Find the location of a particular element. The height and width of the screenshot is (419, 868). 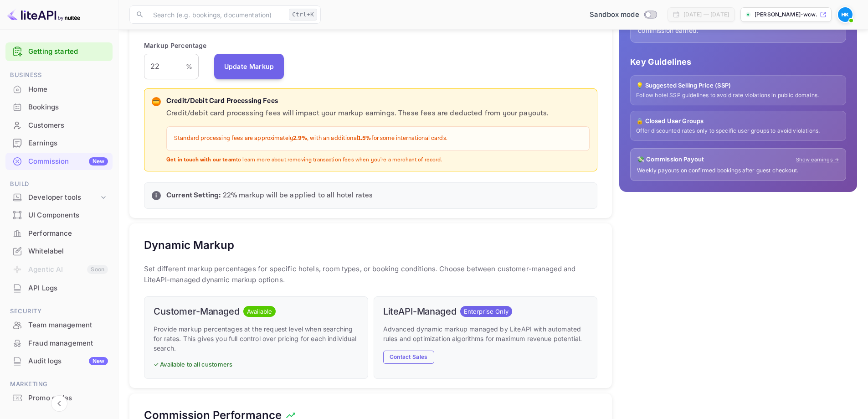

p: 22 % markup will be applied to all hotel rates is located at coordinates (377, 196).